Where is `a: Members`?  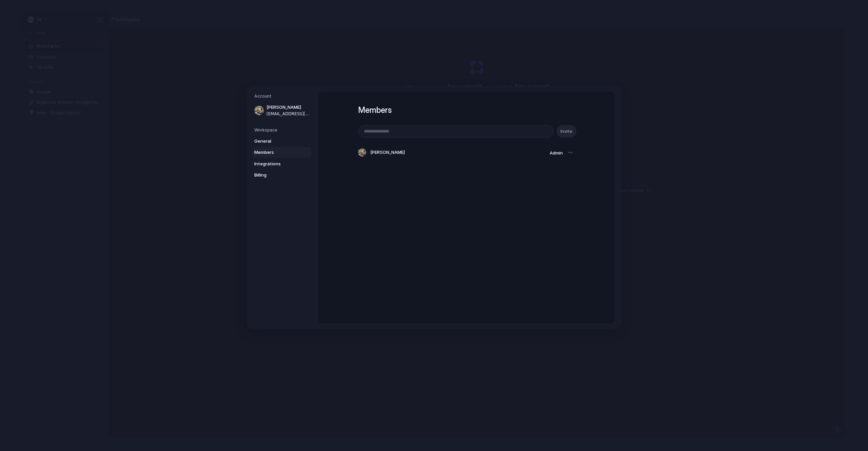
a: Members is located at coordinates (282, 153).